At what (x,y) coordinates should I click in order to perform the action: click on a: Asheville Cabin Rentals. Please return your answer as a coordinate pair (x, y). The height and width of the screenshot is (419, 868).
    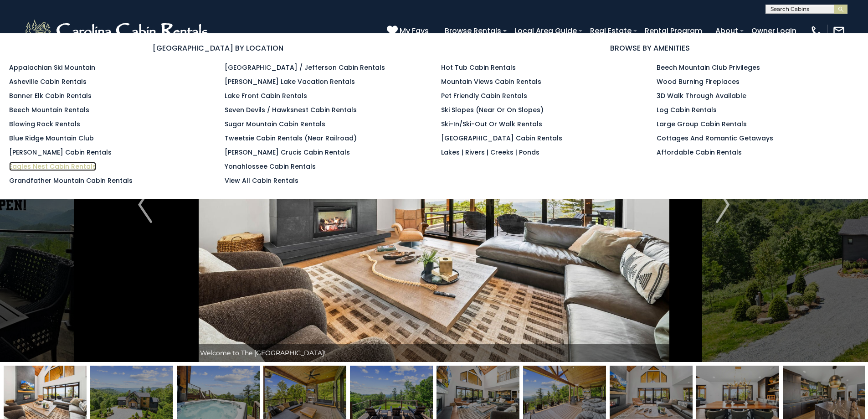
    Looking at the image, I should click on (48, 82).